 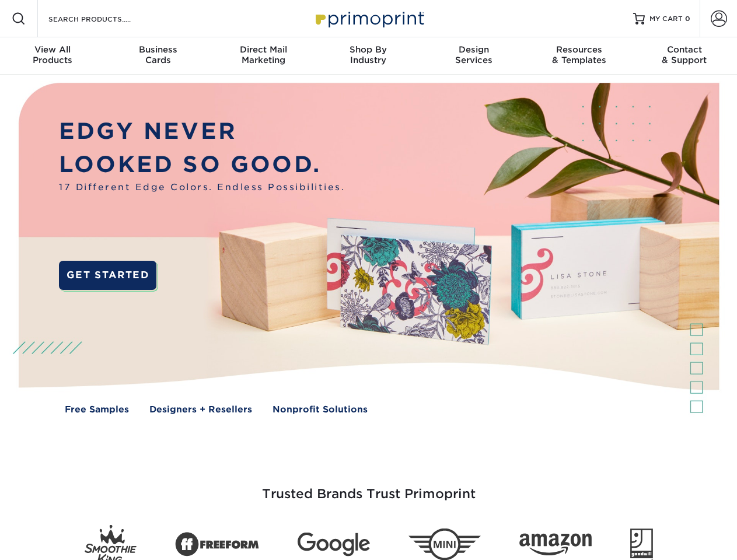 I want to click on a: BusinessCards, so click(x=158, y=56).